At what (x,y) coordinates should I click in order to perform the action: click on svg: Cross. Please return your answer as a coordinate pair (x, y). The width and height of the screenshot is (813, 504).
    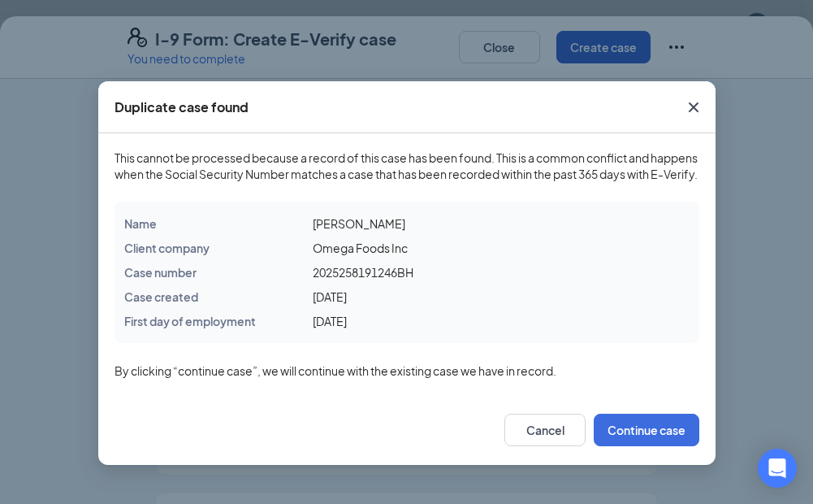
    Looking at the image, I should click on (694, 107).